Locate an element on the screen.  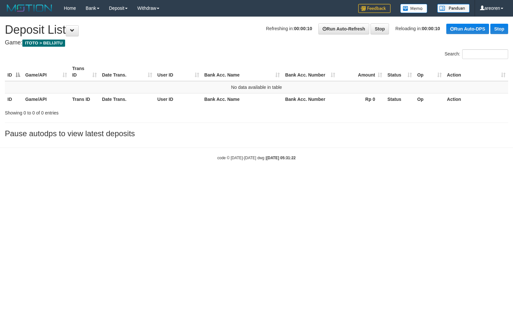
td: No data available in table is located at coordinates (257, 87).